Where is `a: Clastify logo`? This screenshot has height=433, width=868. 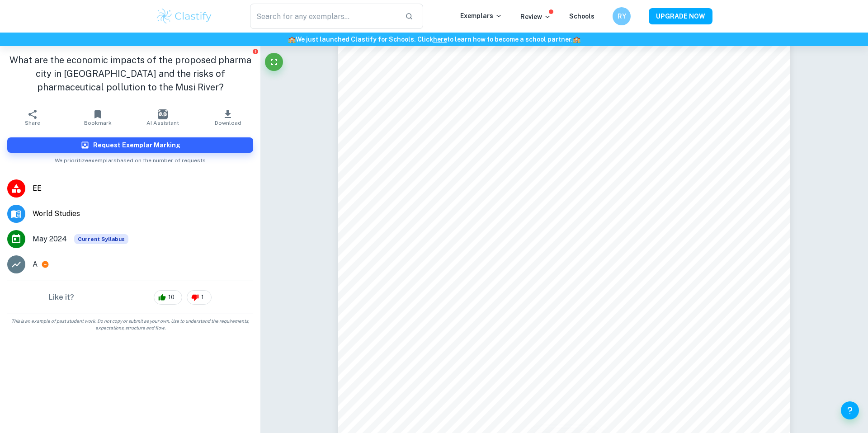 a: Clastify logo is located at coordinates (184, 16).